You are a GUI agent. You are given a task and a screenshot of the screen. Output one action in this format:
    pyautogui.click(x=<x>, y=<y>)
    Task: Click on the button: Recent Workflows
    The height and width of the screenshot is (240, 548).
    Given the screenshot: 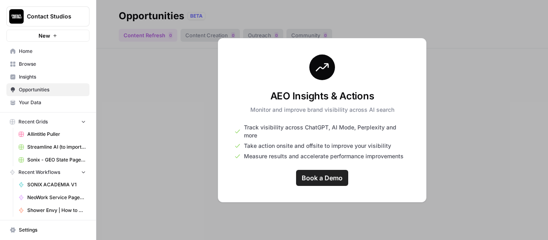 What is the action you would take?
    pyautogui.click(x=48, y=172)
    